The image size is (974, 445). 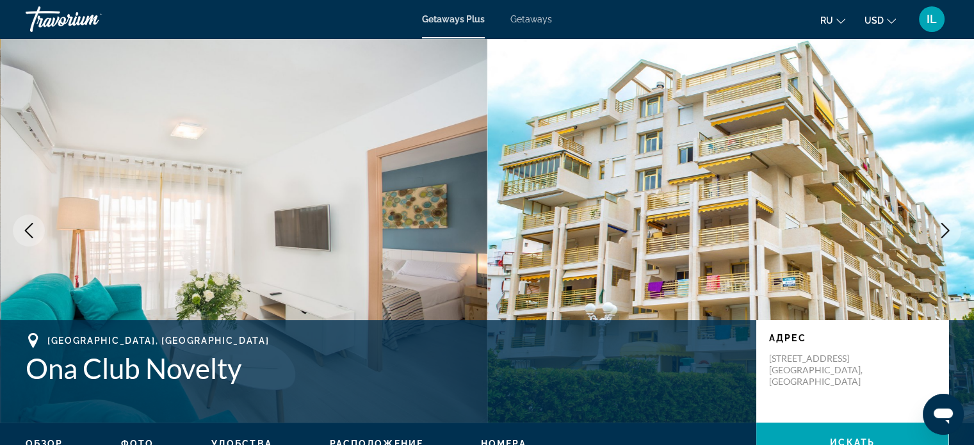 What do you see at coordinates (531, 19) in the screenshot?
I see `a: Getaways` at bounding box center [531, 19].